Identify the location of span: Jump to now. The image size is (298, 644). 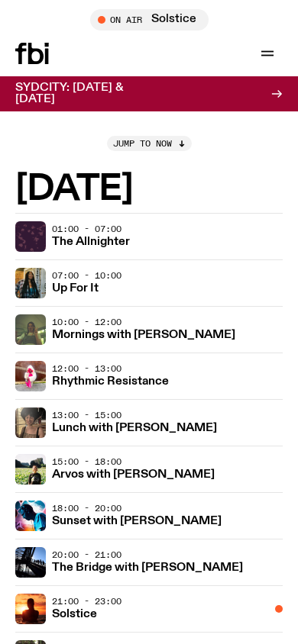
(142, 143).